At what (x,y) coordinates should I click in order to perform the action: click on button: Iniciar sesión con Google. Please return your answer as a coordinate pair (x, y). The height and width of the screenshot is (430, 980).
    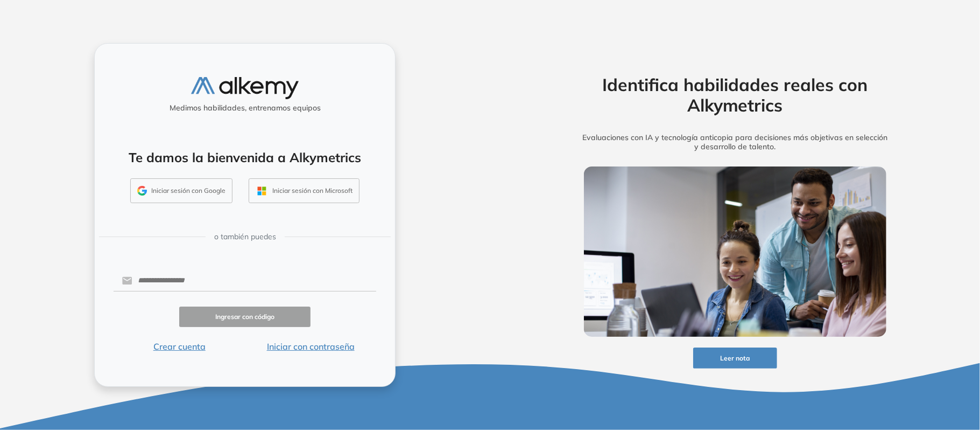
    Looking at the image, I should click on (181, 191).